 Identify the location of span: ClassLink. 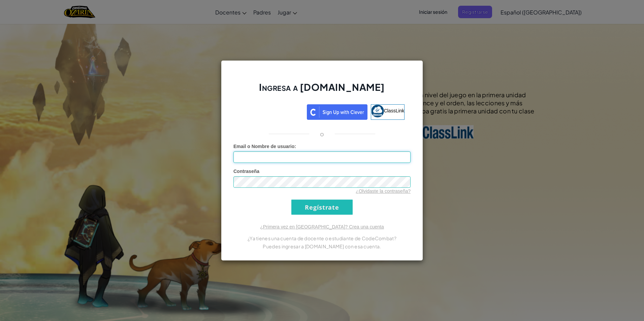
(394, 111).